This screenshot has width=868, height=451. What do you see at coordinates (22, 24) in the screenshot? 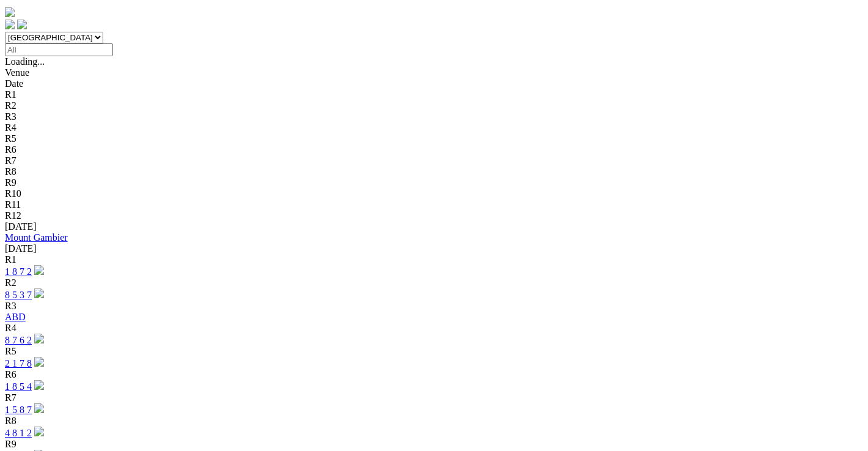
I see `img: twitter.svg` at bounding box center [22, 24].